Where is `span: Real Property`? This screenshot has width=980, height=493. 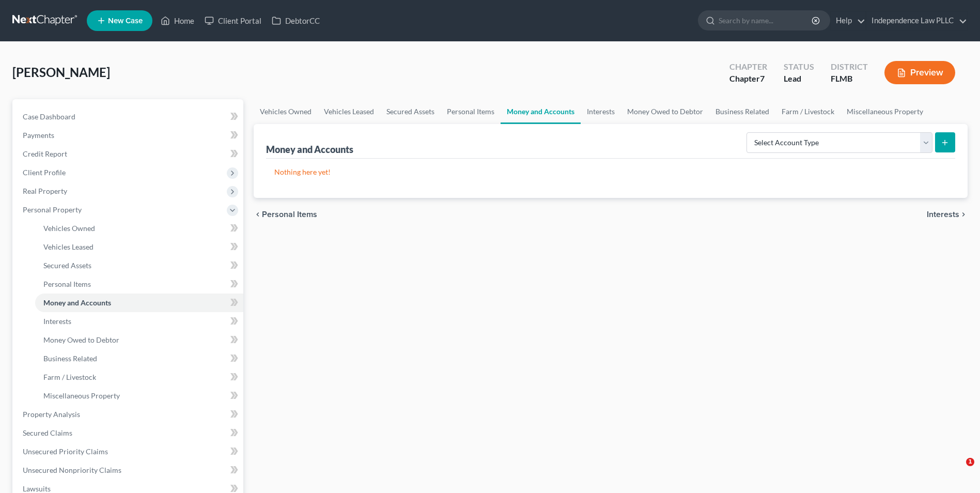
span: Real Property is located at coordinates (45, 190).